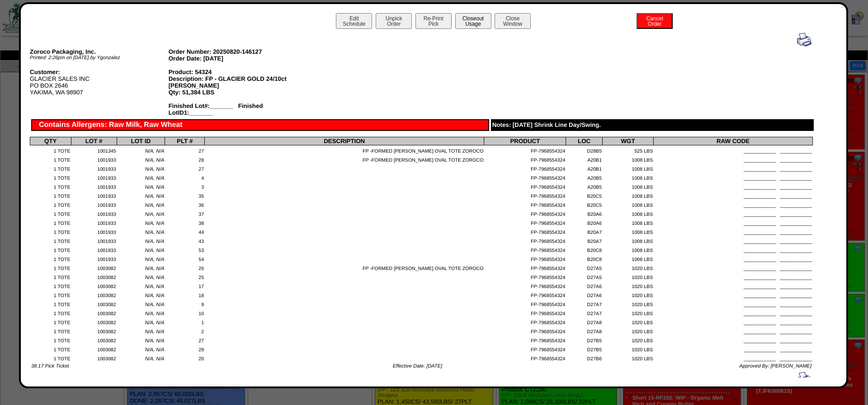 This screenshot has height=405, width=868. I want to click on td: 26, so click(185, 267).